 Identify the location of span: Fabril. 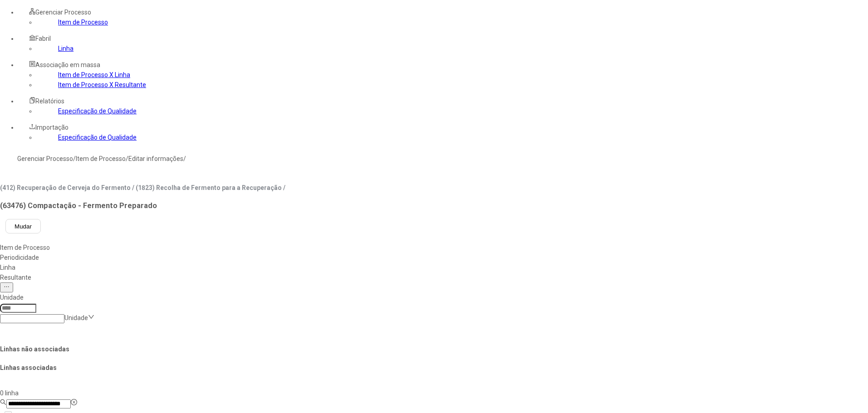
(43, 39).